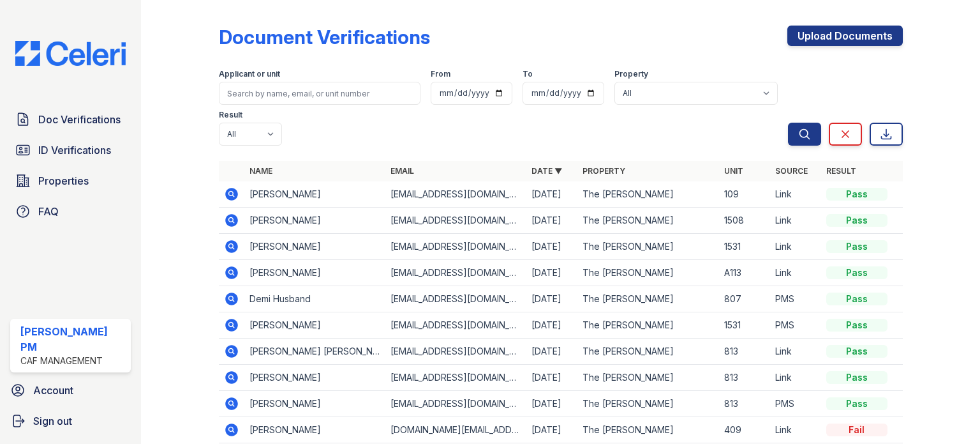 The image size is (980, 444). What do you see at coordinates (441, 74) in the screenshot?
I see `label: From` at bounding box center [441, 74].